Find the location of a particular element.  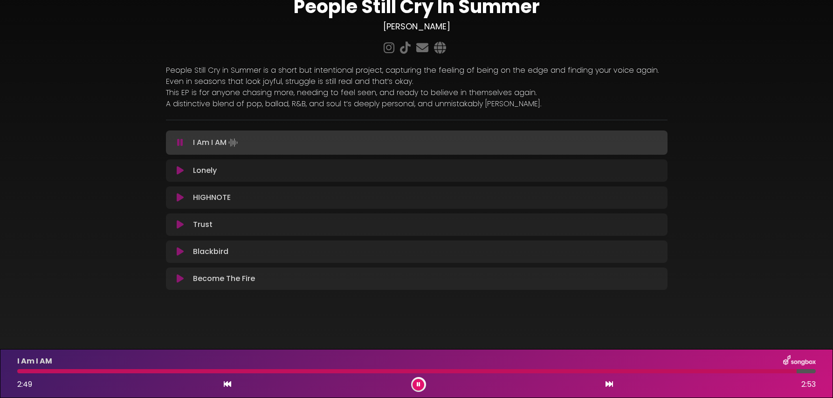

p: Even in seasons that look joyful, struggle is still real and that’s okay. is located at coordinates (417, 82).